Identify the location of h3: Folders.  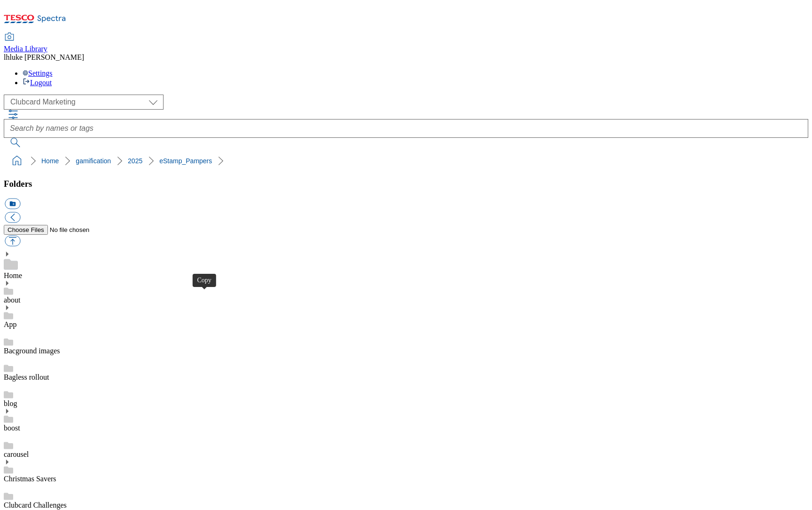
(406, 184).